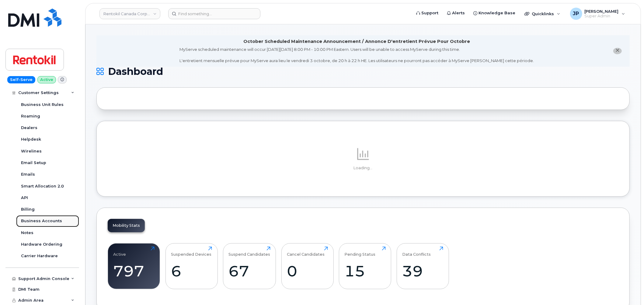 The image size is (644, 305). Describe the element at coordinates (249, 252) in the screenshot. I see `div: Suspend Candidates` at that location.